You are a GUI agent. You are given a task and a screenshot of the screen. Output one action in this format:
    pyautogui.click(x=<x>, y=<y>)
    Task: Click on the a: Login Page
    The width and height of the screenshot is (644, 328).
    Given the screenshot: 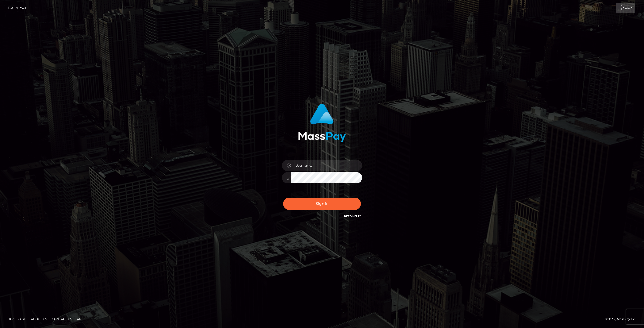 What is the action you would take?
    pyautogui.click(x=17, y=8)
    